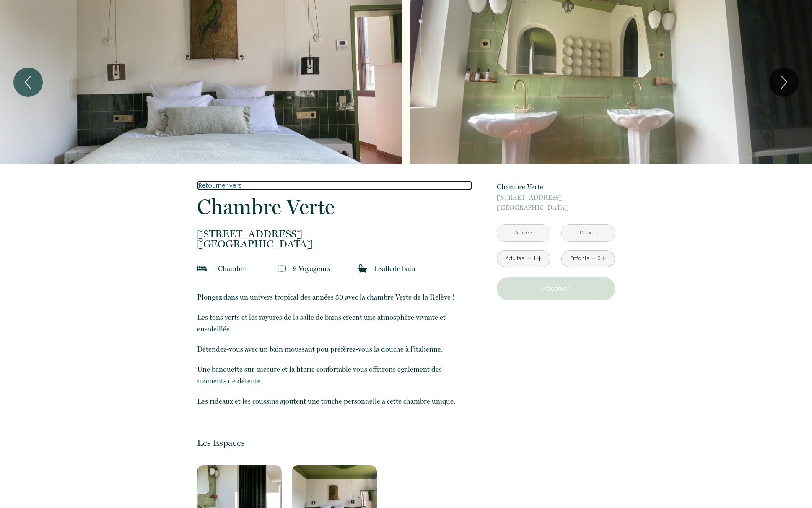  What do you see at coordinates (334, 323) in the screenshot?
I see `p: Les tons verts et les rayures de la salle de bains créent une atmosphère vivante et ensoleillée.` at bounding box center [334, 323].